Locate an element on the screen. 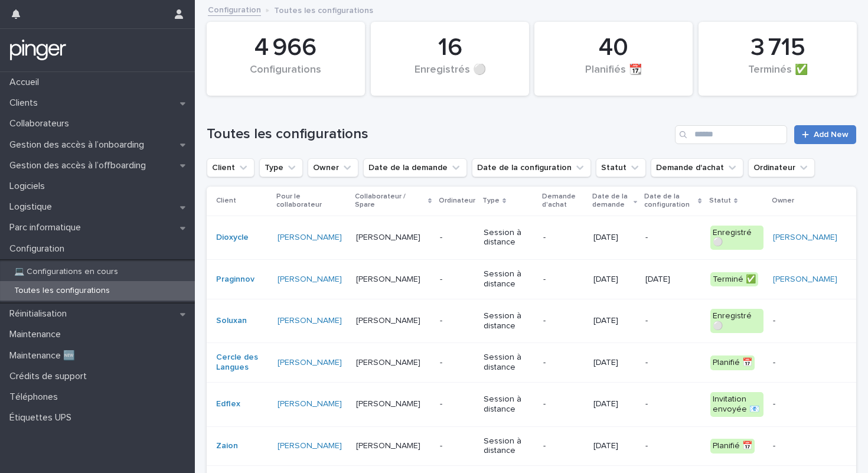 The height and width of the screenshot is (473, 868). p: Maintenance is located at coordinates (37, 334).